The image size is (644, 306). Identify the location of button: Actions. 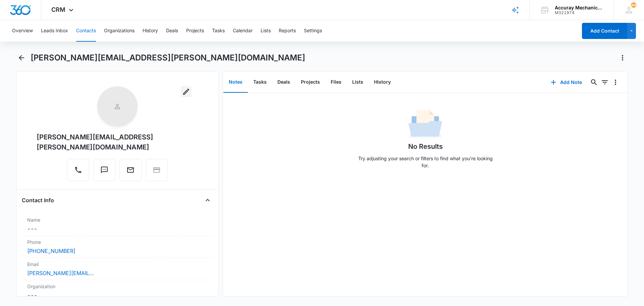
(623, 58).